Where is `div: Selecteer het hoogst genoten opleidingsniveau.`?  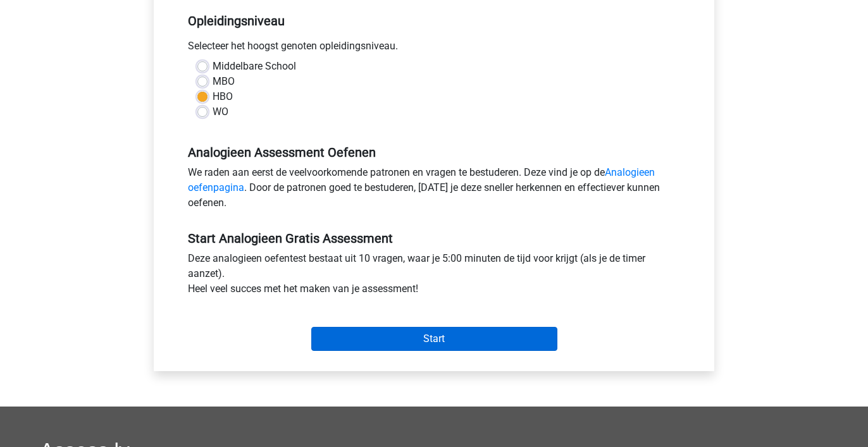 div: Selecteer het hoogst genoten opleidingsniveau. is located at coordinates (434, 49).